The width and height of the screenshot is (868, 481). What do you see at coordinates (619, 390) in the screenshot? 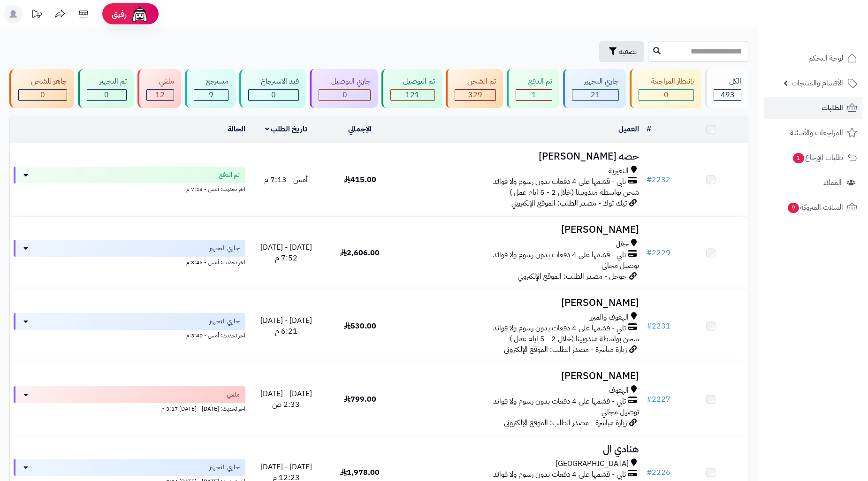
I see `span: الهفوف` at bounding box center [619, 390].